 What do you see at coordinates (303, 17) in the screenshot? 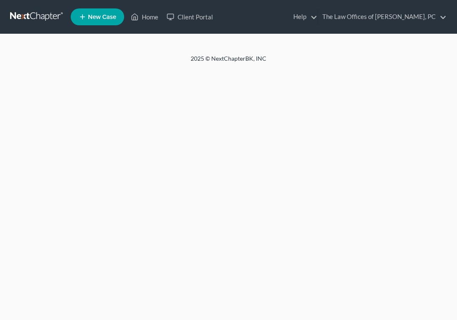
I see `a: Help` at bounding box center [303, 17].